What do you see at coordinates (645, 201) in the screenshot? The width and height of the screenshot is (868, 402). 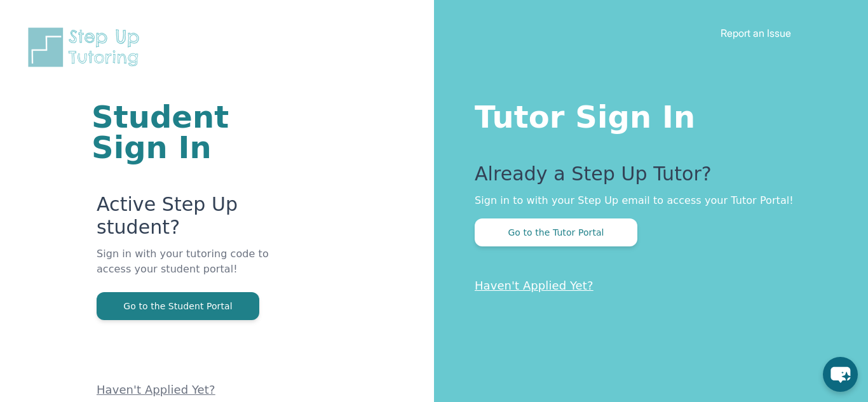 I see `p: Sign in to with your Step Up email to access your Tutor Portal!` at bounding box center [645, 201].